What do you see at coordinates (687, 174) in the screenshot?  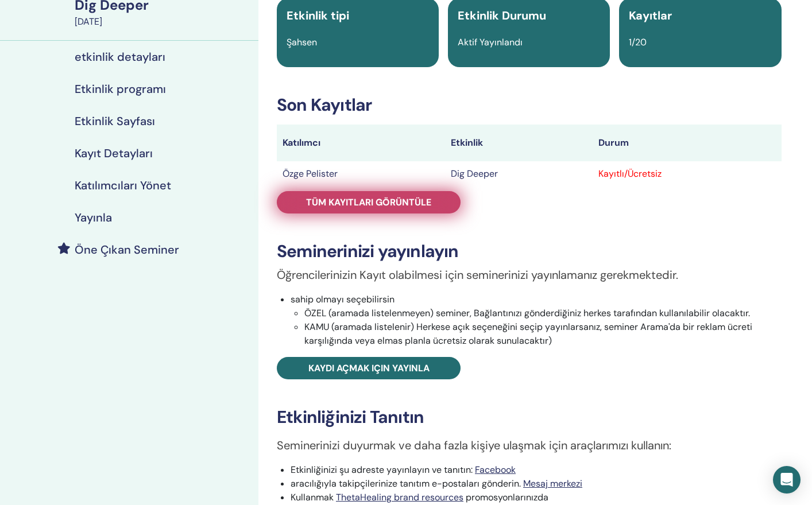 I see `div: Kayıtlı/Ücretsiz` at bounding box center [687, 174].